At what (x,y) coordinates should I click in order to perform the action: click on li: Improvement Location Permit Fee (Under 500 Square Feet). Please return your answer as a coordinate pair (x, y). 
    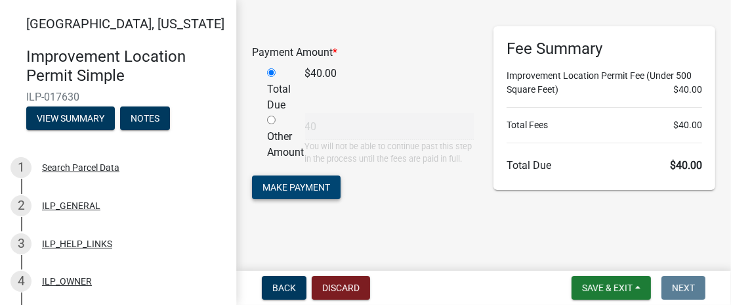
    Looking at the image, I should click on (605, 83).